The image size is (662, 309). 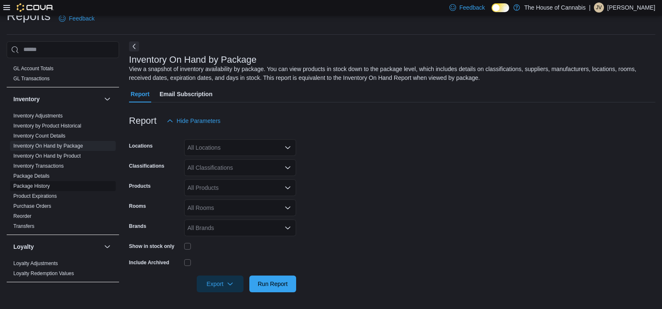 I want to click on button: Export, so click(x=220, y=283).